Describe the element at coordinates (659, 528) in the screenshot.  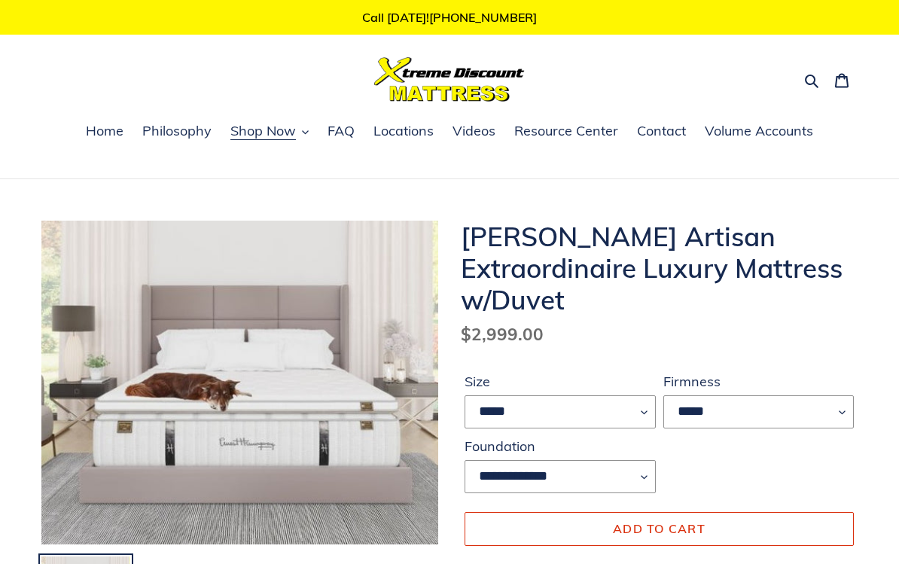
I see `span: Add to cart` at that location.